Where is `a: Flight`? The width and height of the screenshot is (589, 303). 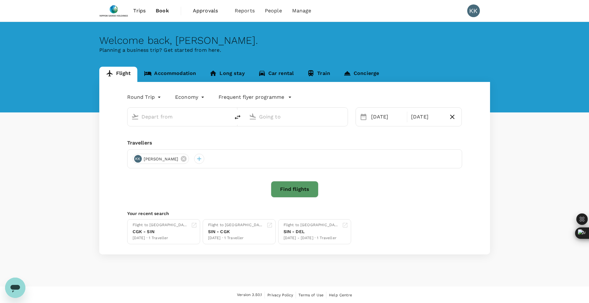 a: Flight is located at coordinates (118, 74).